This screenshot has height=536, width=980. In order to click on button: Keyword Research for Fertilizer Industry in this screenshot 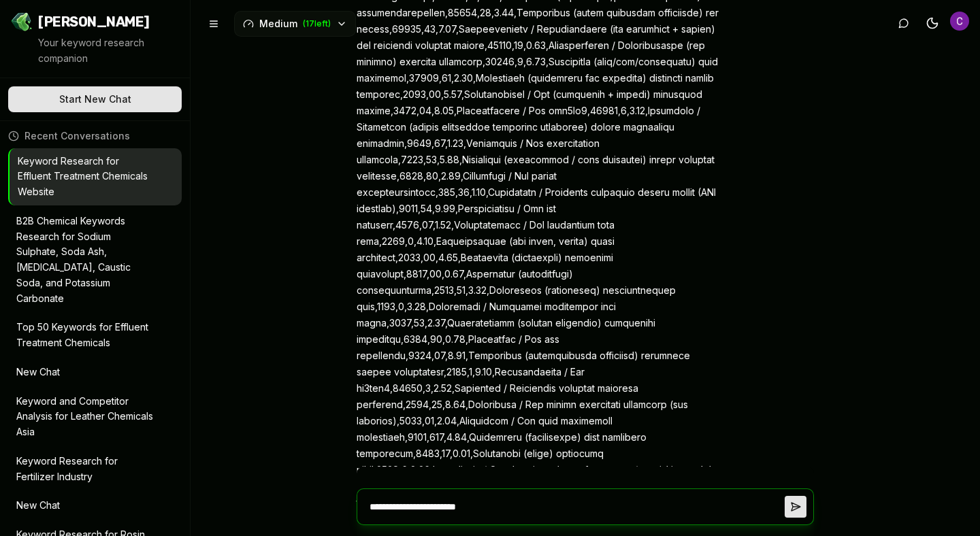, I will do `click(95, 469)`.